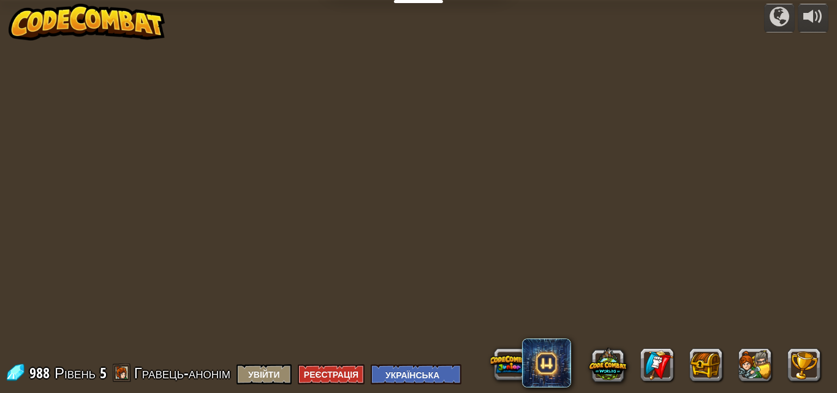  I want to click on button: Налаштувати гучність, so click(813, 18).